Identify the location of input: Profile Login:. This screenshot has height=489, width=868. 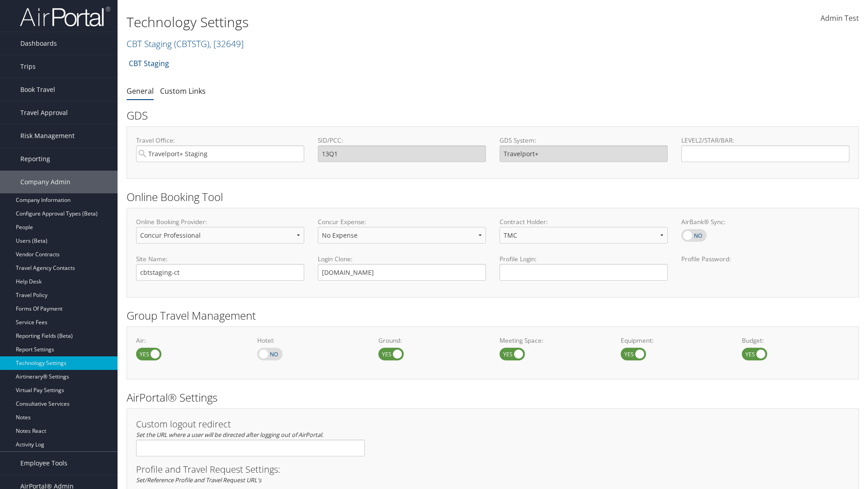
(584, 272).